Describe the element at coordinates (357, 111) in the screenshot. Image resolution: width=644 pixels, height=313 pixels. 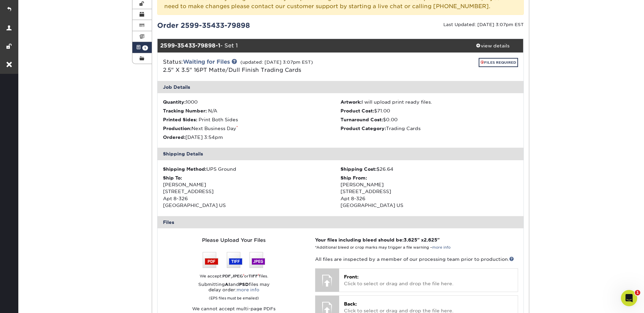
I see `strong: Product Cost:` at that location.